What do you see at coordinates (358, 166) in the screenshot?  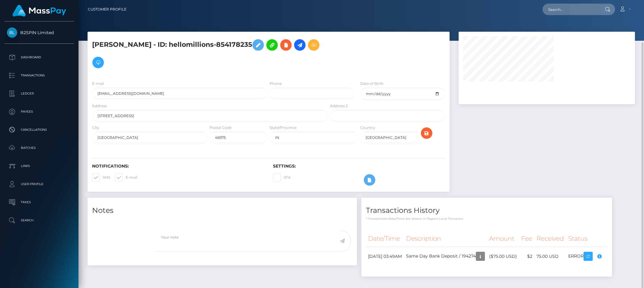 I see `h6: Settings:` at bounding box center [358, 166].